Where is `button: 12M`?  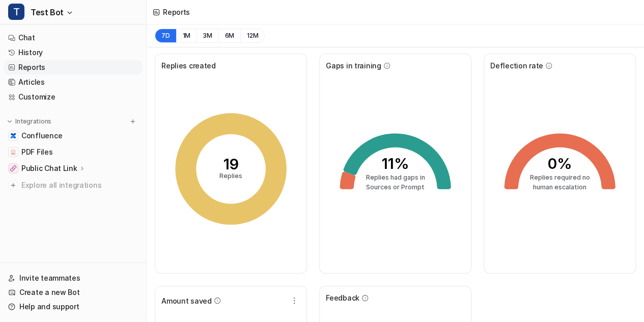 button: 12M is located at coordinates (253, 36).